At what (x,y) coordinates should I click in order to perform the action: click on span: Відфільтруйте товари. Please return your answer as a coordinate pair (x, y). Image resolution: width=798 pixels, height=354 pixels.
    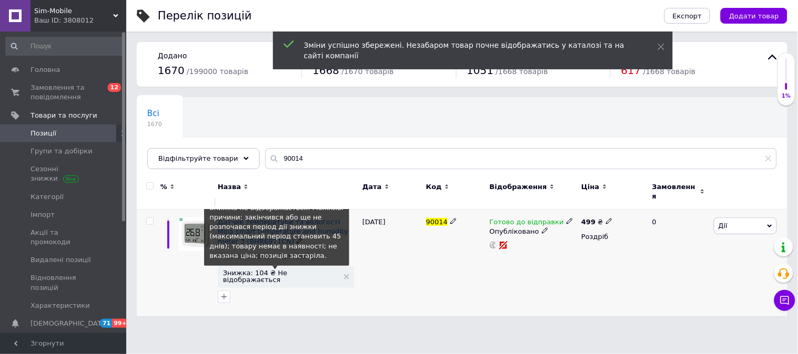
    Looking at the image, I should click on (198, 158).